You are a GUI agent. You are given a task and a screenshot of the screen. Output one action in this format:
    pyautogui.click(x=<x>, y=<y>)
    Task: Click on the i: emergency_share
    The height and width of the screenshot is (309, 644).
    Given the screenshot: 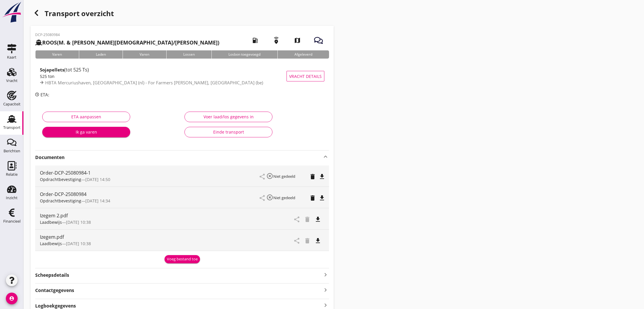 What is the action you would take?
    pyautogui.click(x=276, y=40)
    